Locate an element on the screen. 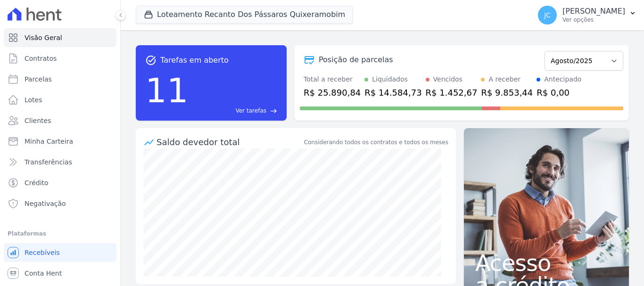 The height and width of the screenshot is (286, 644). a: Crédito is located at coordinates (60, 183).